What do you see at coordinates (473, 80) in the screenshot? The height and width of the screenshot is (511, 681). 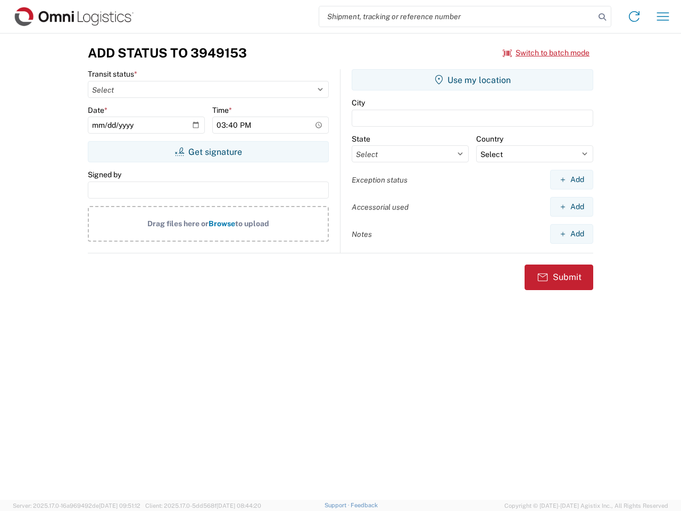 I see `button: Use my location` at bounding box center [473, 80].